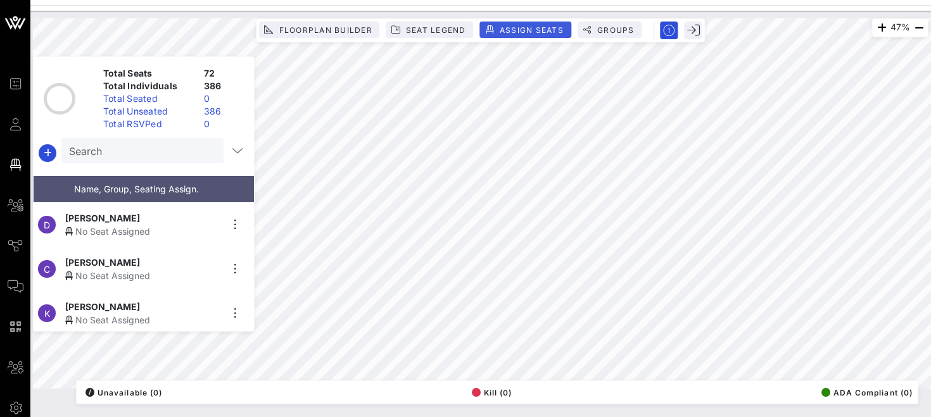 The image size is (931, 417). Describe the element at coordinates (867, 393) in the screenshot. I see `span: ADA Compliant (0)` at that location.